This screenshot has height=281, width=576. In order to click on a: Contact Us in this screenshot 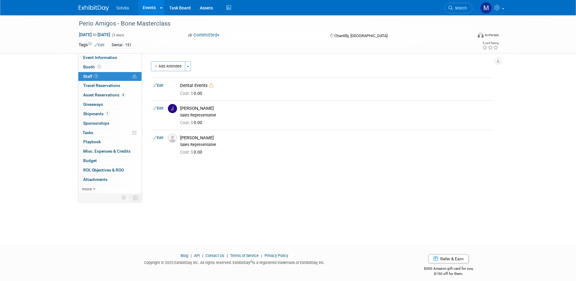, I will do `click(215, 255)`.